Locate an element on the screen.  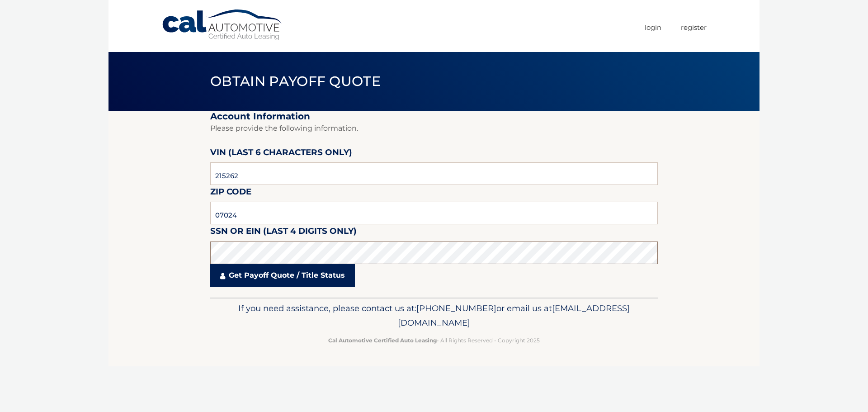
p: If you need assistance, please contact us at: or email us at is located at coordinates (434, 315).